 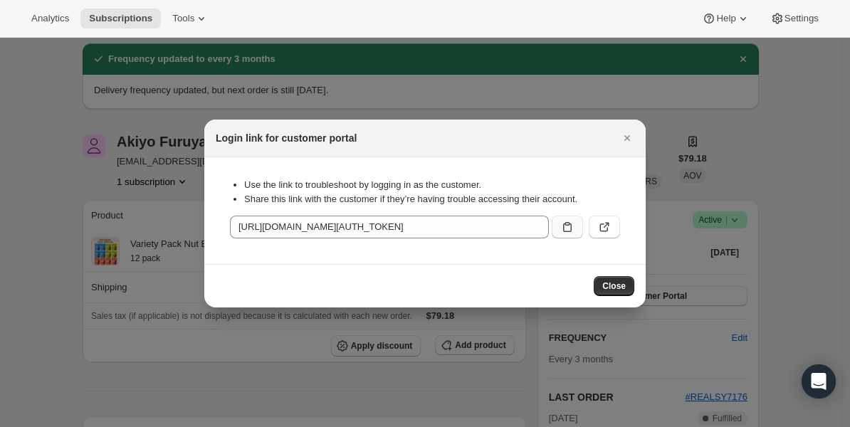 What do you see at coordinates (190, 19) in the screenshot?
I see `button: Tools` at bounding box center [190, 19].